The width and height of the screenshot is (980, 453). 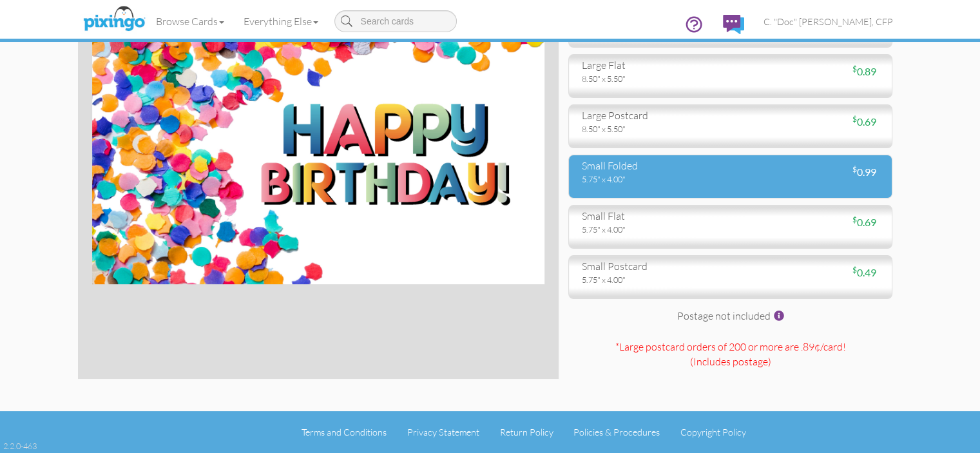 I want to click on div: *Large postcard orders of 200 or more are .89¢/card! (Includes postage ), so click(x=730, y=359).